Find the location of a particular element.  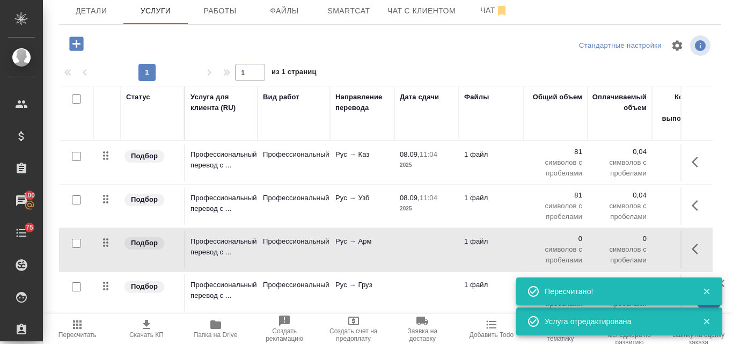

p: Рус → Узб is located at coordinates (362, 198).